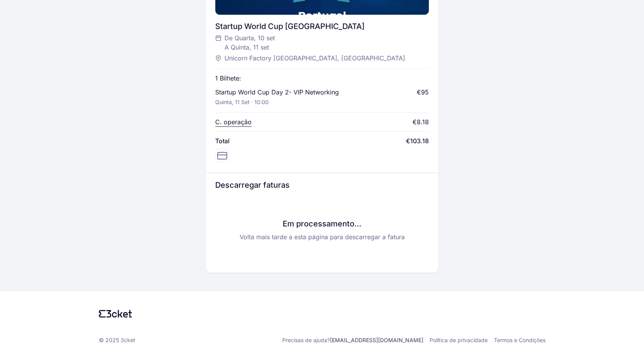  I want to click on p: Precisas de ajuda?, so click(353, 340).